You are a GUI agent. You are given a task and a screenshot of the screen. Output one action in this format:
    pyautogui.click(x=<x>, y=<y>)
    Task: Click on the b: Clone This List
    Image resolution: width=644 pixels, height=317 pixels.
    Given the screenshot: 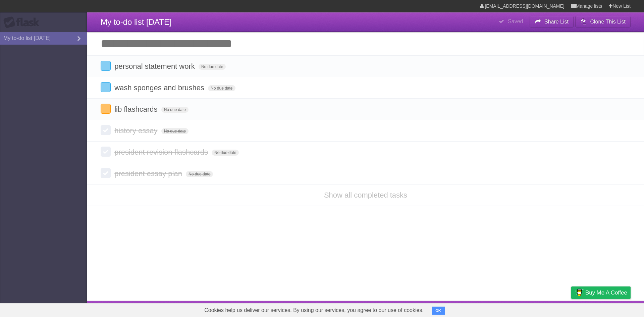 What is the action you would take?
    pyautogui.click(x=608, y=21)
    